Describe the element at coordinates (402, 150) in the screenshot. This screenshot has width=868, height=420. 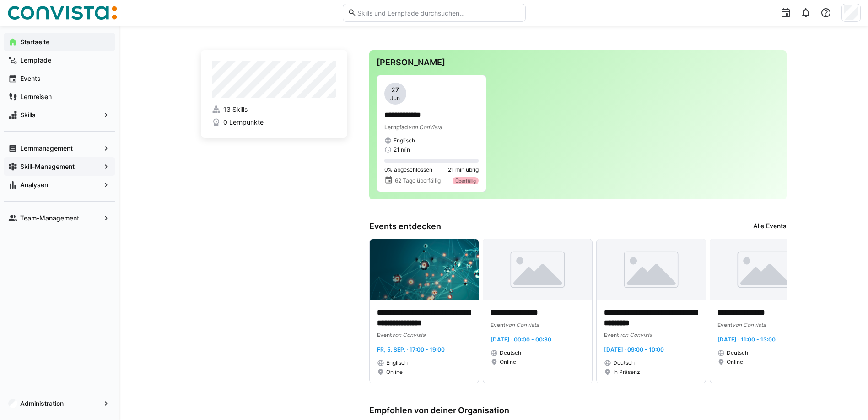
I see `span: 21 min` at that location.